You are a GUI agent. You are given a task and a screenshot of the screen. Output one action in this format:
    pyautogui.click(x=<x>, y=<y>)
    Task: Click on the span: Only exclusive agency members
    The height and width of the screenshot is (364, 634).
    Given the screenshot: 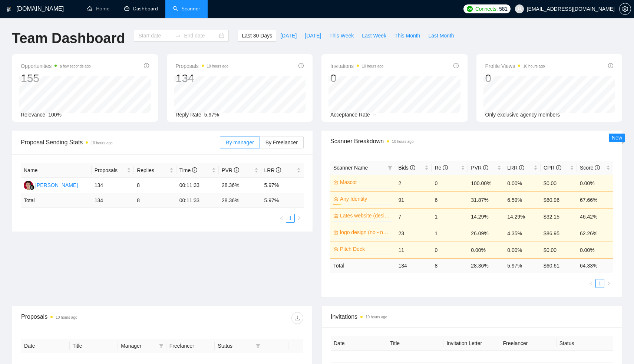 What is the action you would take?
    pyautogui.click(x=523, y=115)
    